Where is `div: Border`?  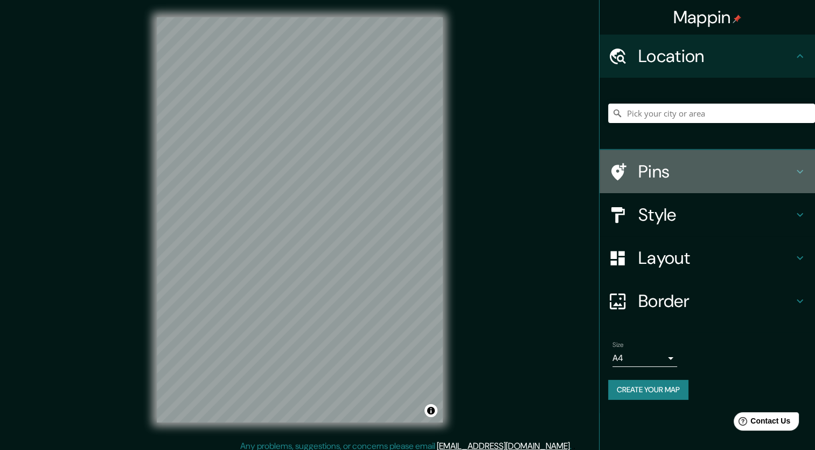
div: Border is located at coordinates (708, 301).